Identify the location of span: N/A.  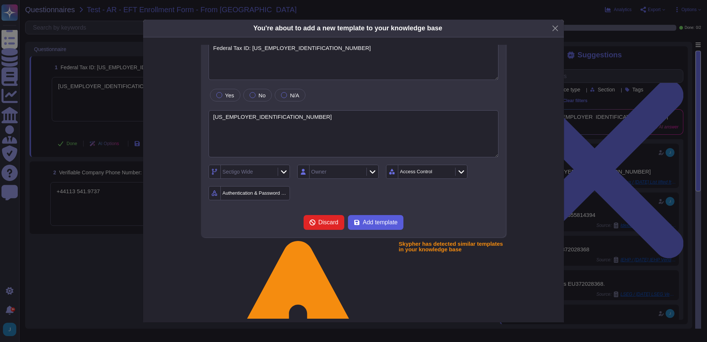
(295, 95).